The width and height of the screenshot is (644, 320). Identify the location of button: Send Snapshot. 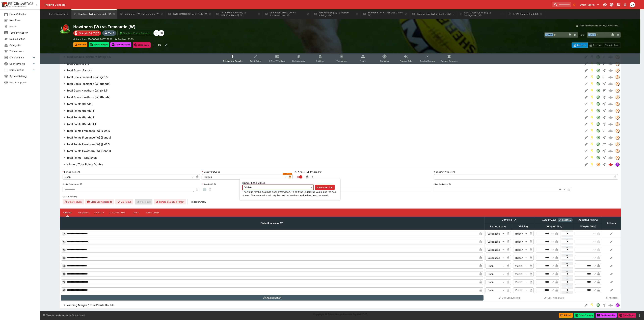
(121, 45).